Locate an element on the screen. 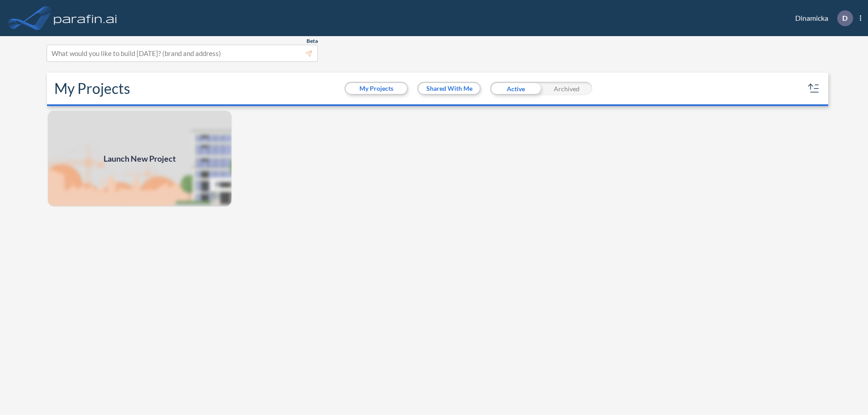 This screenshot has height=415, width=868. button: sort is located at coordinates (813, 89).